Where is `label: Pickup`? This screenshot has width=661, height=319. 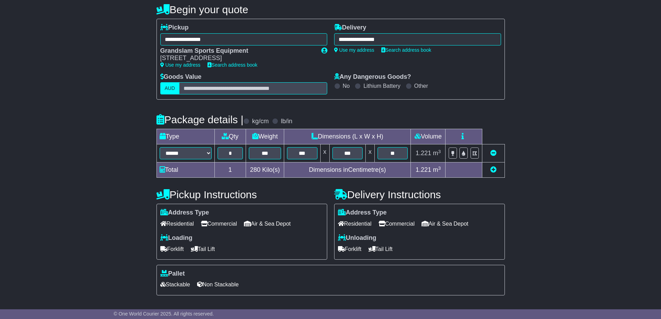 label: Pickup is located at coordinates (174, 28).